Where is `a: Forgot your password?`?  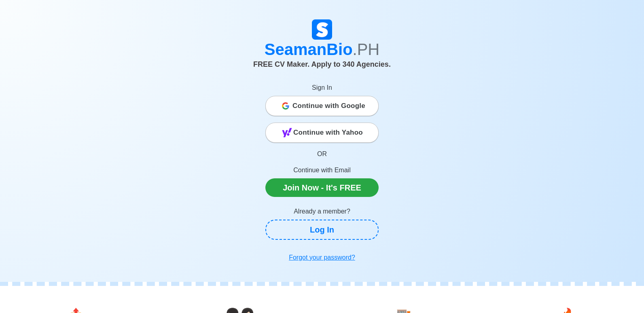 a: Forgot your password? is located at coordinates (322, 257).